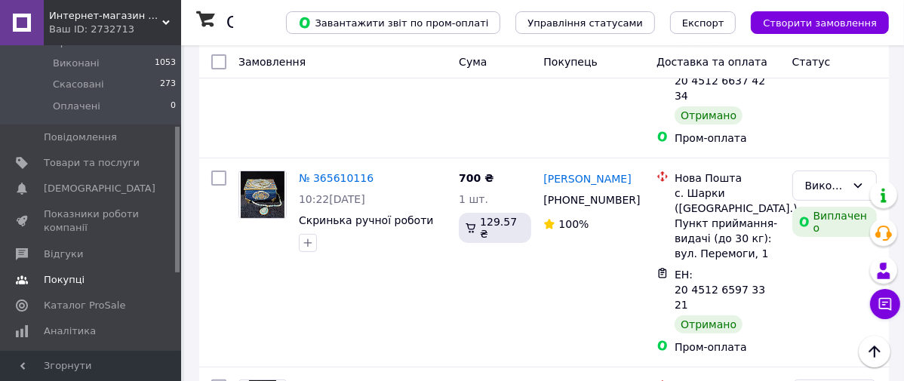  Describe the element at coordinates (78, 84) in the screenshot. I see `span: Скасовані` at that location.